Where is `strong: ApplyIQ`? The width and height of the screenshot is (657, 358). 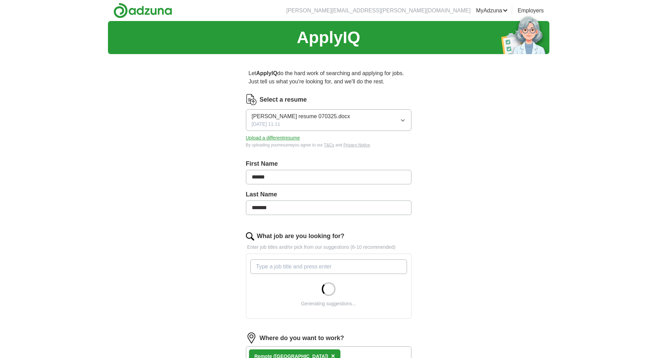 strong: ApplyIQ is located at coordinates (267, 73).